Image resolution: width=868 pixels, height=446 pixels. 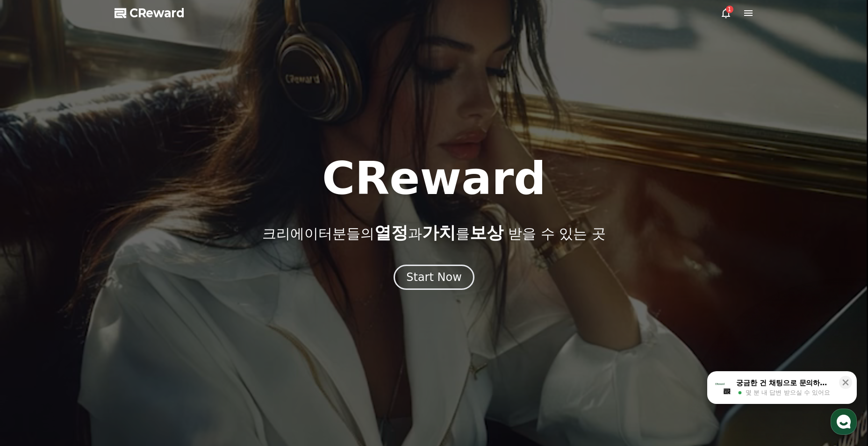 What do you see at coordinates (150, 13) in the screenshot?
I see `a: CReward` at bounding box center [150, 13].